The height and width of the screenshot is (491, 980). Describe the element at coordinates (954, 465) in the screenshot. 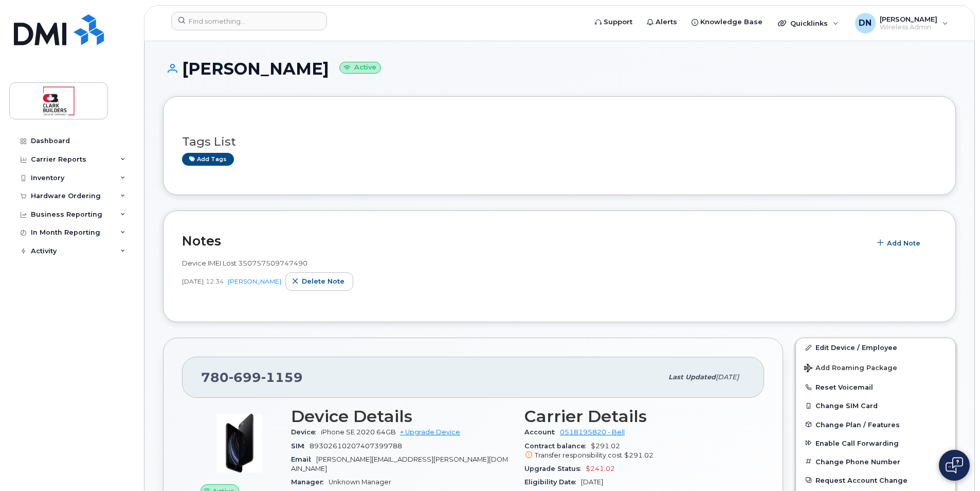

I see `img: Open chat` at that location.